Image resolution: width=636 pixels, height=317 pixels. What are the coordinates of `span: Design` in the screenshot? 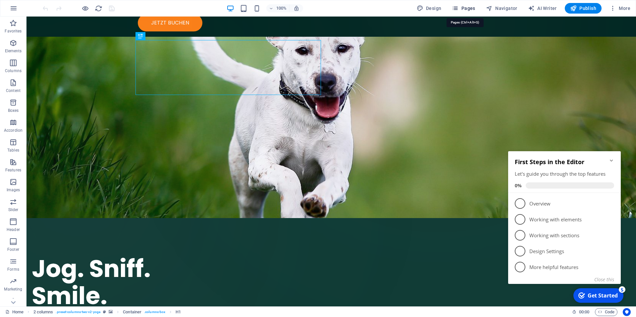 It's located at (429, 8).